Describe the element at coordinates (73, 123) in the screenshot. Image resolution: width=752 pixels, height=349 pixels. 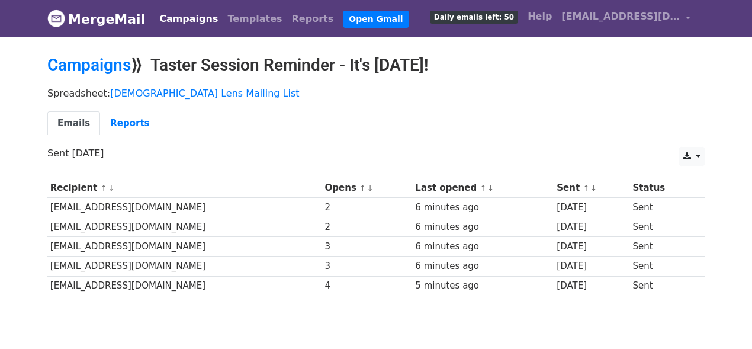
I see `a: Emails` at that location.